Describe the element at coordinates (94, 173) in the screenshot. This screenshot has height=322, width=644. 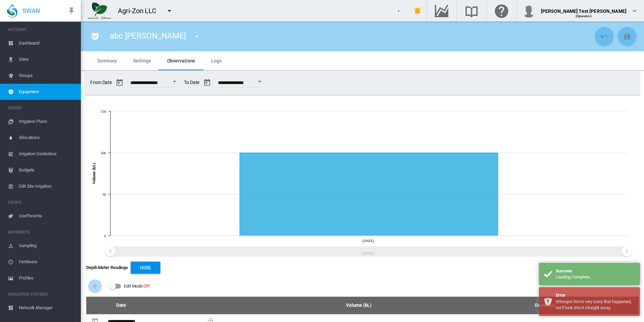
I see `tspan: Volume (kL)` at that location.